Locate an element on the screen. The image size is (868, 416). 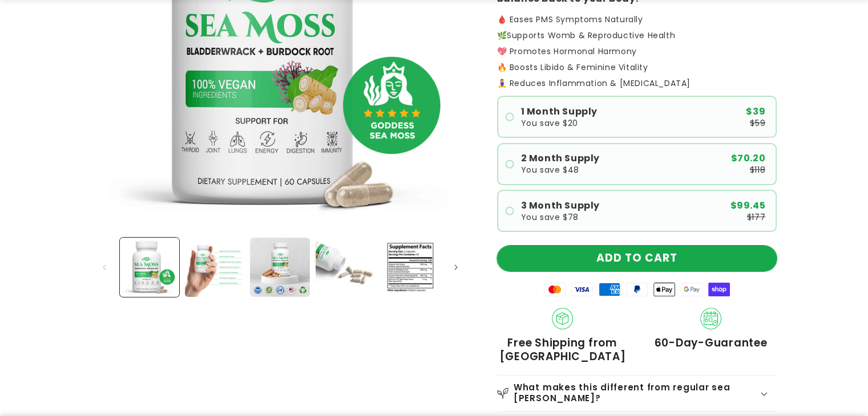
p: 🩸 Eases PMS Symptoms Naturally Supports Womb & Reproductive Health 💖 Promotes Hormonal Harmony 🔥 ... is located at coordinates (637, 44).